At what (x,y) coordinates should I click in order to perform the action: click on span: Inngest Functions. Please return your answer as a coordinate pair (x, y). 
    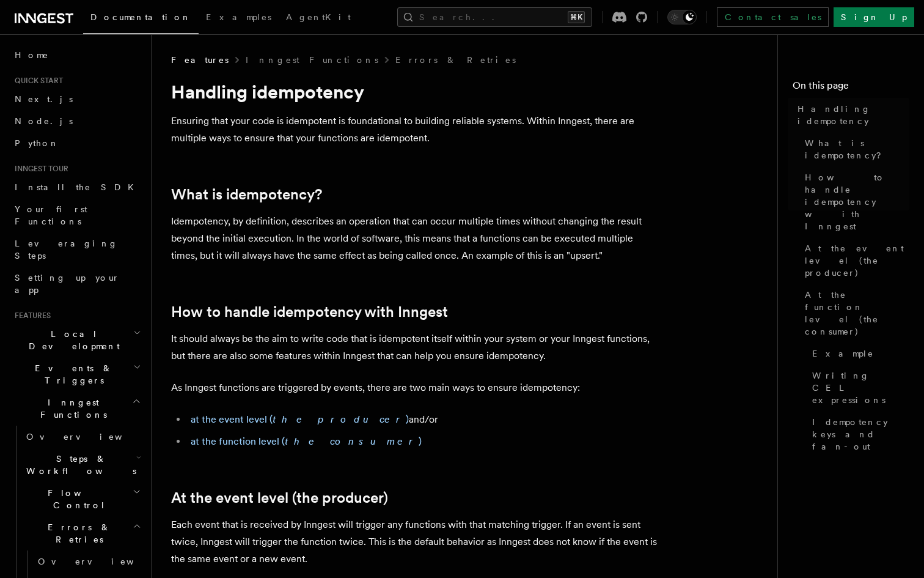
    Looking at the image, I should click on (71, 409).